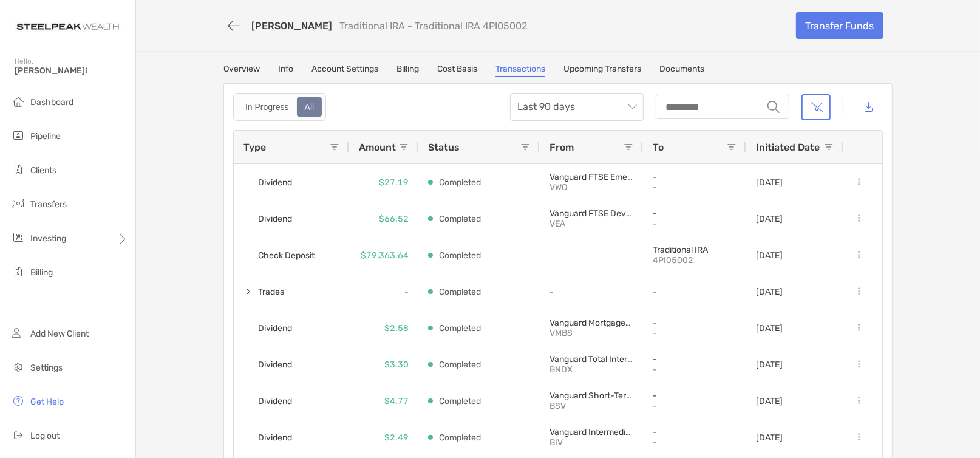  What do you see at coordinates (255, 147) in the screenshot?
I see `span: Type` at bounding box center [255, 147].